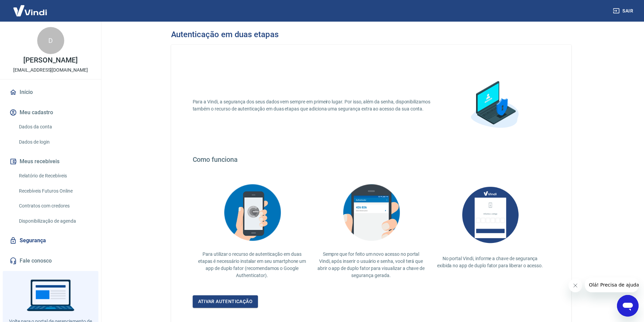 Image resolution: width=644 pixels, height=322 pixels. I want to click on img: explication-mfa3.c449ef126faf1c3e3bb9.png, so click(372, 213).